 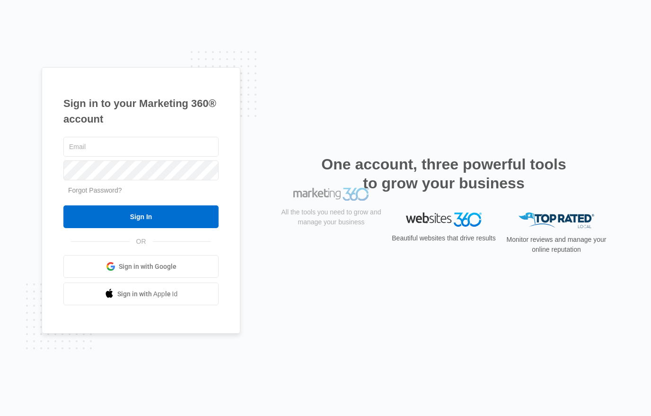 I want to click on span: Sign in with Google, so click(x=148, y=267).